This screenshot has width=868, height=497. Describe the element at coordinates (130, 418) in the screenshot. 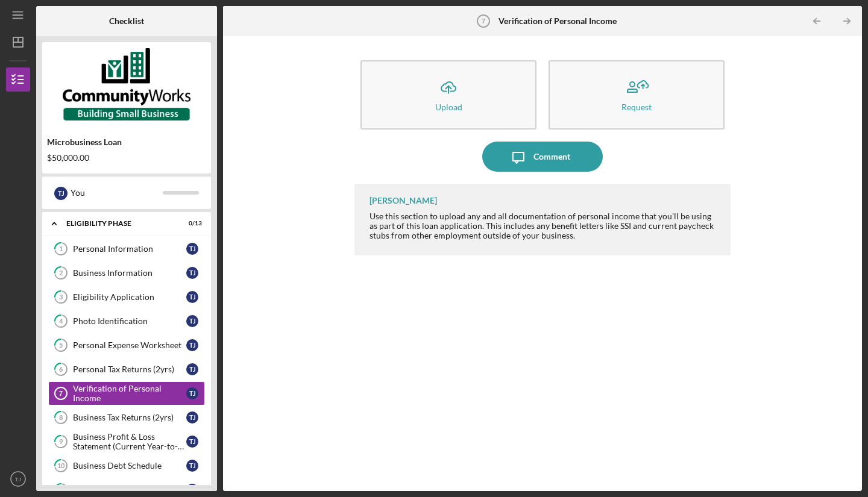

I see `div: Business Tax Returns (2yrs)` at that location.